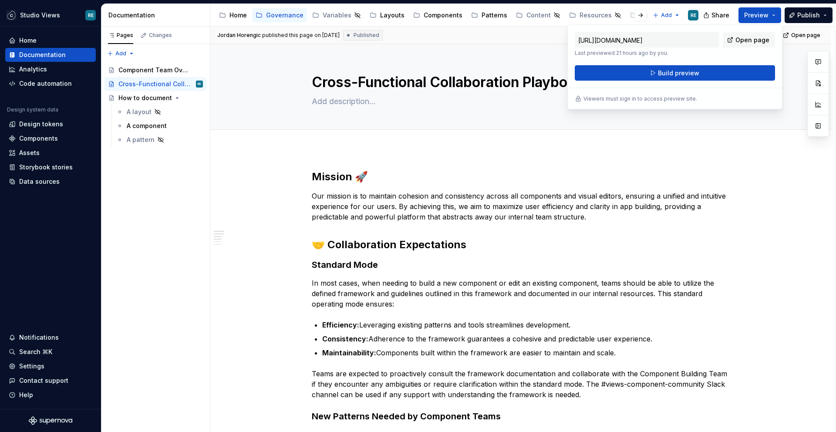 The height and width of the screenshot is (432, 836). I want to click on textarea: Cross-Functional Collaboration Playbook, so click(519, 82).